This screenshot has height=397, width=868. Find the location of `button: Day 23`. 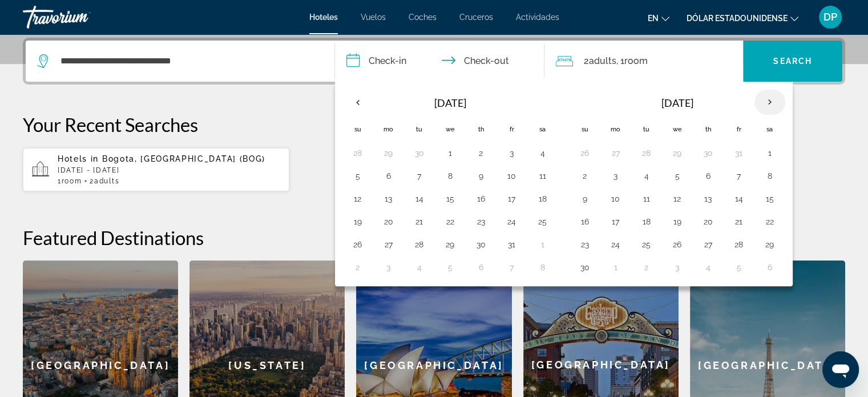

button: Day 23 is located at coordinates (585, 244).